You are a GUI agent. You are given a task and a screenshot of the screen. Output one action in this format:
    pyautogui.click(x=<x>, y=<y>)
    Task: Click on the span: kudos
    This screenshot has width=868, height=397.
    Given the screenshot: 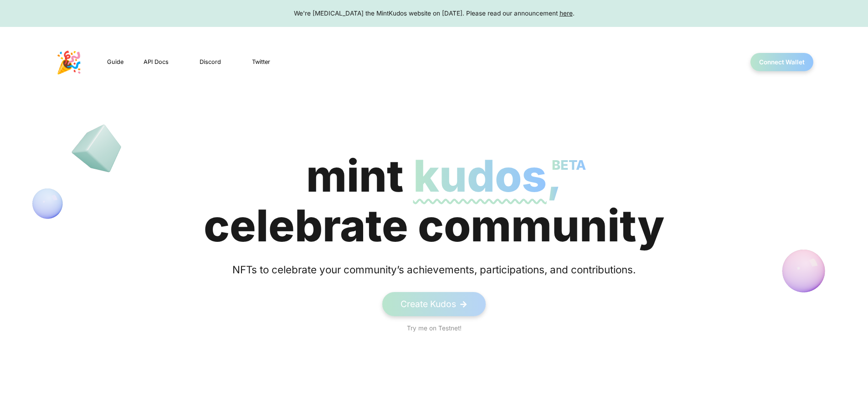 What is the action you would take?
    pyautogui.click(x=480, y=176)
    